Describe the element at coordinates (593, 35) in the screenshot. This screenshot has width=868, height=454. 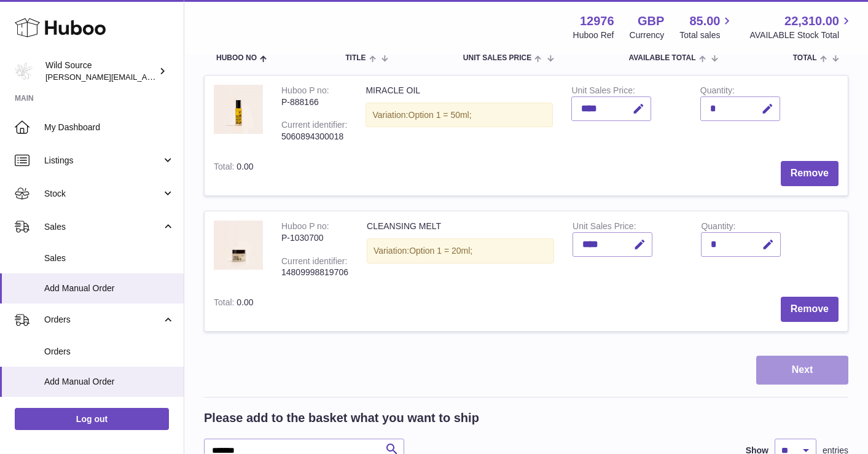
I see `div: Huboo Ref` at that location.